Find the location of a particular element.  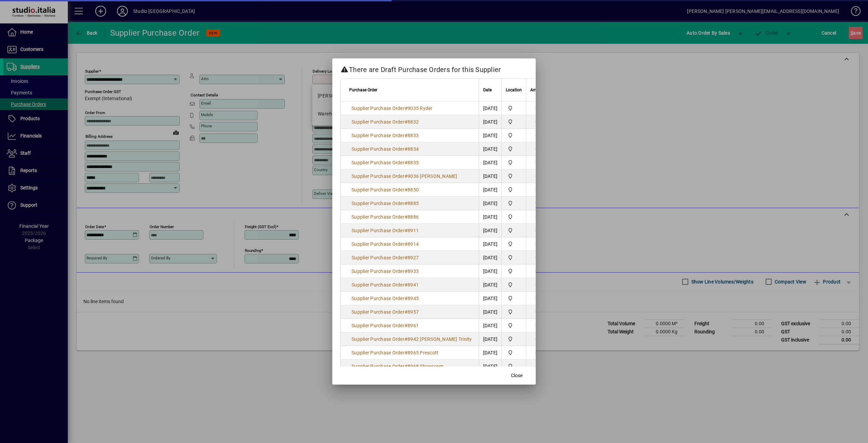

span: 8850 is located at coordinates (413, 190).